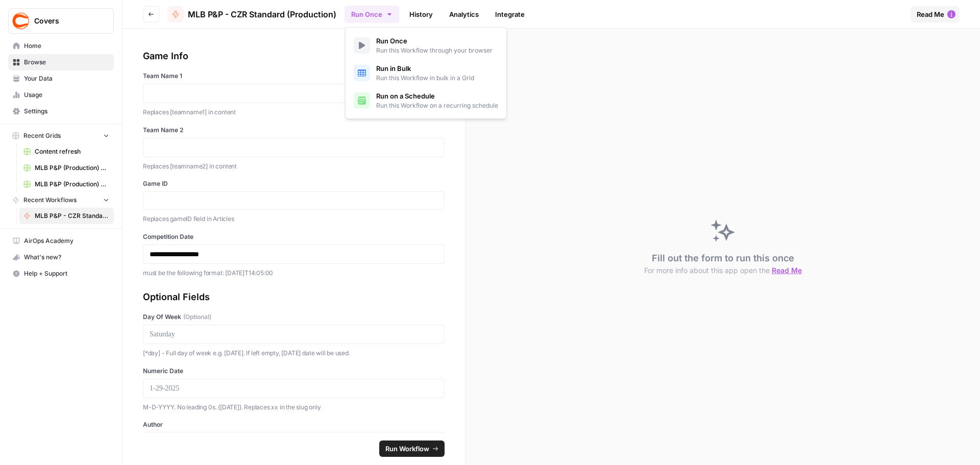 The height and width of the screenshot is (465, 980). What do you see at coordinates (66, 79) in the screenshot?
I see `span: Your Data` at bounding box center [66, 79].